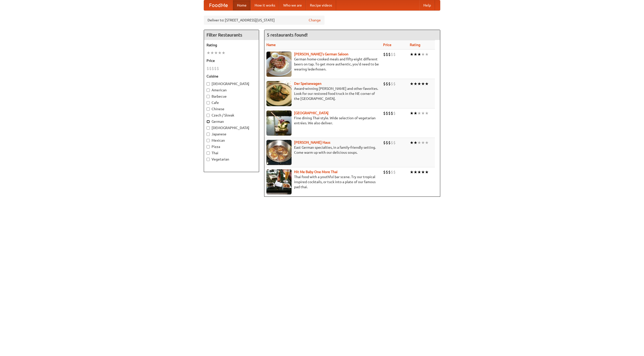 This screenshot has height=356, width=644. Describe the element at coordinates (242, 5) in the screenshot. I see `a: Home` at that location.